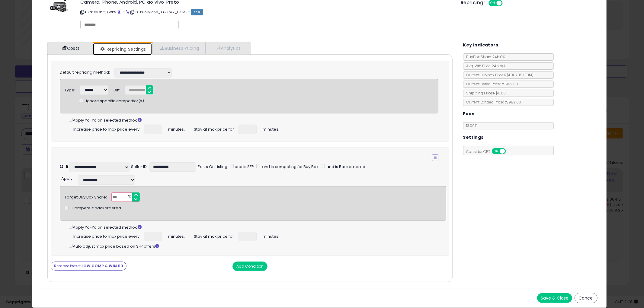 The width and height of the screenshot is (644, 308). I want to click on div: Seller ID, so click(139, 167).